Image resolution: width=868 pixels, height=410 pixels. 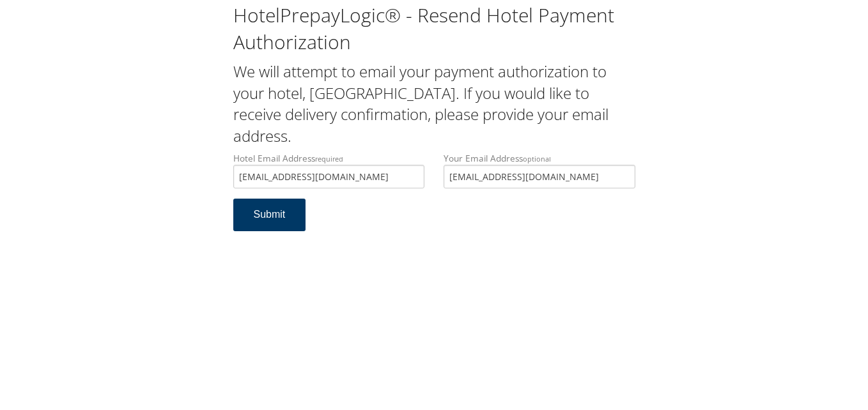 I want to click on input: Your Email Addressoptional, so click(x=539, y=176).